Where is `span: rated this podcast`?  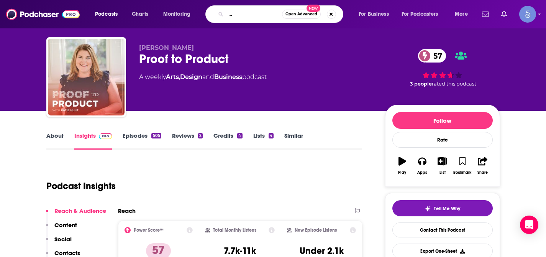 span: rated this podcast is located at coordinates (454, 83).